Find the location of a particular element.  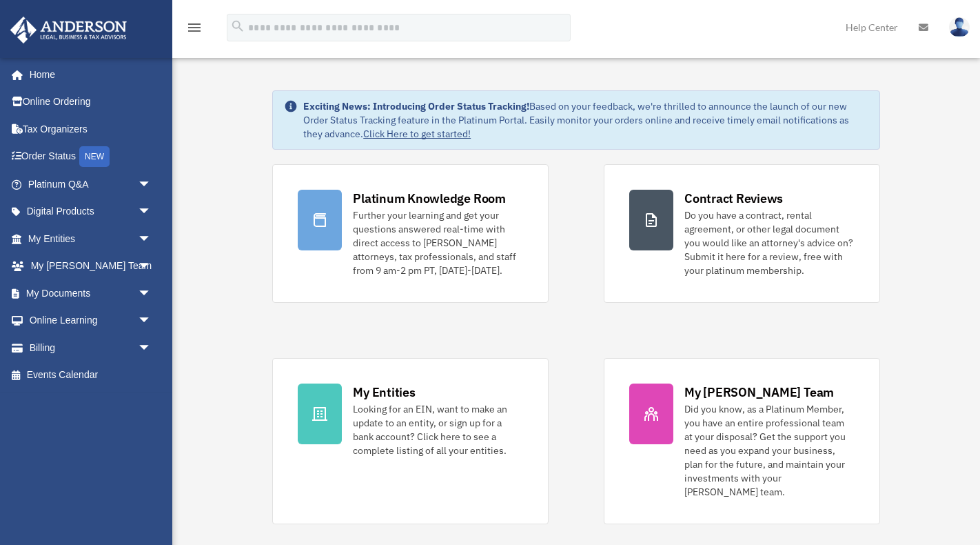

div: Do you have a contract, rental agreement, or other legal document you would like an attorney's ad... is located at coordinates (769, 243).